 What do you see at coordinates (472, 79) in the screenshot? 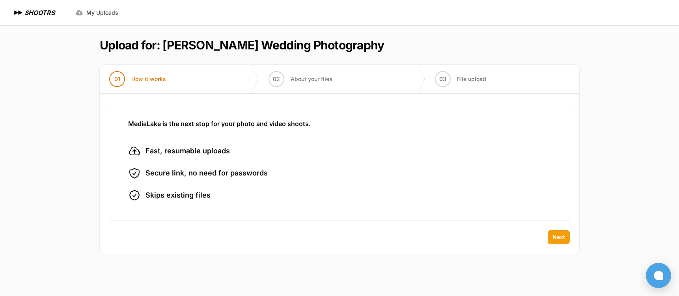
I see `span: File upload` at bounding box center [472, 79].